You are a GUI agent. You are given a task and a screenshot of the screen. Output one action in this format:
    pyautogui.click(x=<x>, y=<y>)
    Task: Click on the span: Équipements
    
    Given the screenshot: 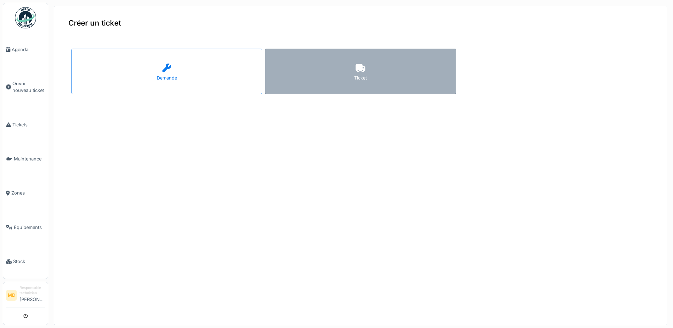 What is the action you would take?
    pyautogui.click(x=29, y=227)
    